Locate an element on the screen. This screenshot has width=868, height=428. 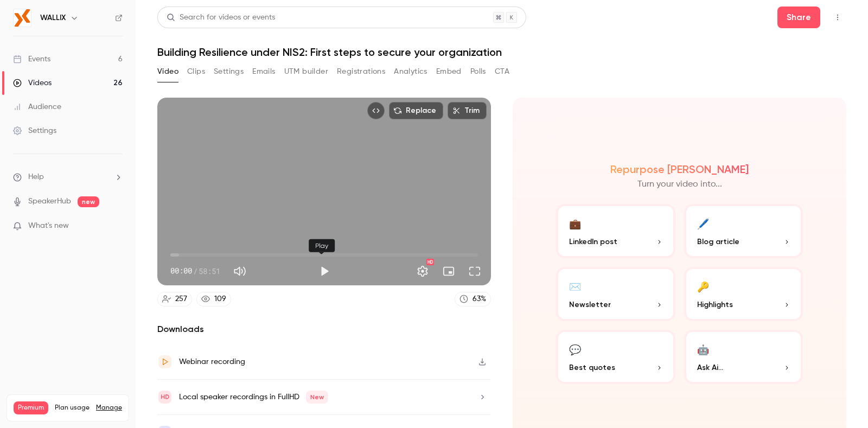
button: CTA is located at coordinates (502, 72).